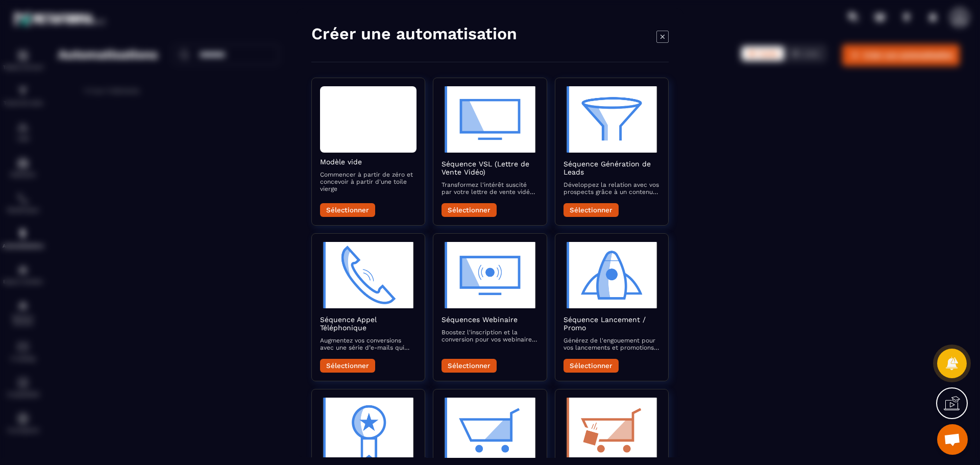  Describe the element at coordinates (612, 168) in the screenshot. I see `h2: Séquence Génération de Leads` at that location.